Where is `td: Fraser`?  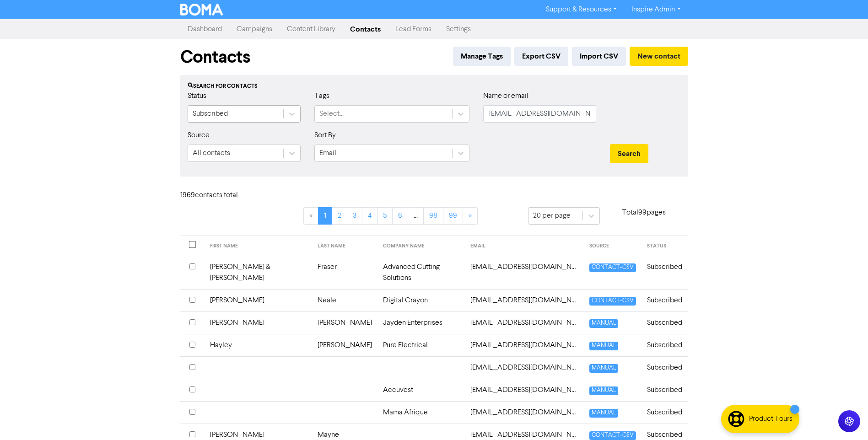
td: Fraser is located at coordinates (344, 272).